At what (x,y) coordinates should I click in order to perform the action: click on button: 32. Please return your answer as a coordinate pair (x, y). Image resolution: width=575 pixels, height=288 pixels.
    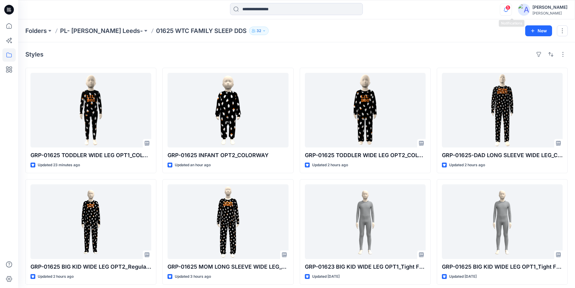
    Looking at the image, I should click on (259, 31).